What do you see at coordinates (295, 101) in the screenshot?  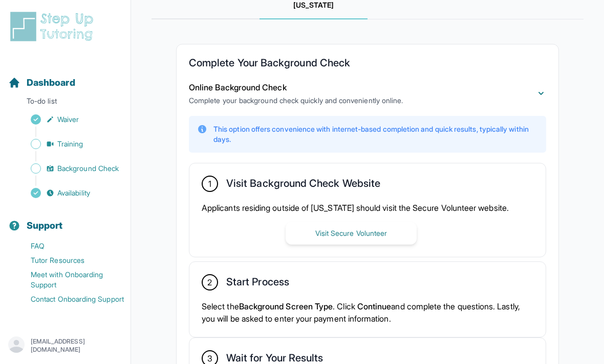 I see `p: Complete your background check quickly and conveniently online.` at bounding box center [295, 101].